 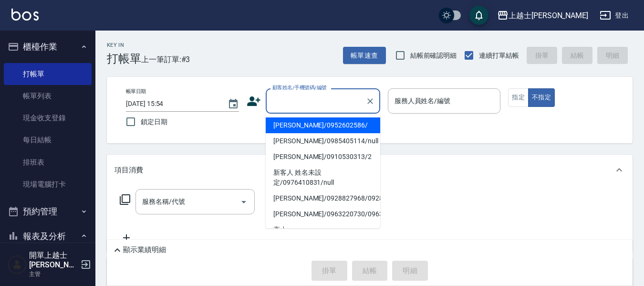 I want to click on li: 新客人 姓名未設定/0976410831/null, so click(x=323, y=178).